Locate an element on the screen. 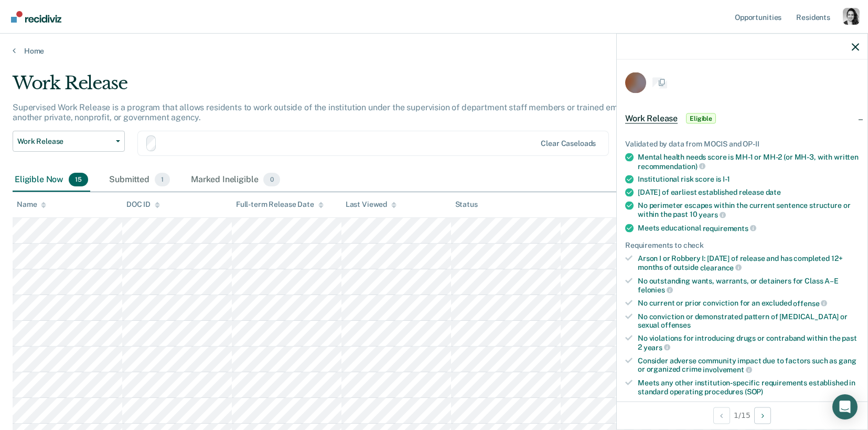 This screenshot has width=868, height=430. div: Marked Ineligible is located at coordinates (235, 180).